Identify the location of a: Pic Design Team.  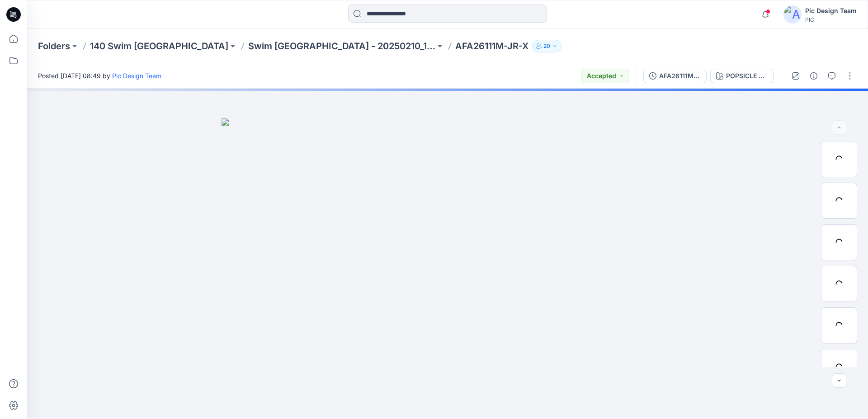
(137, 75).